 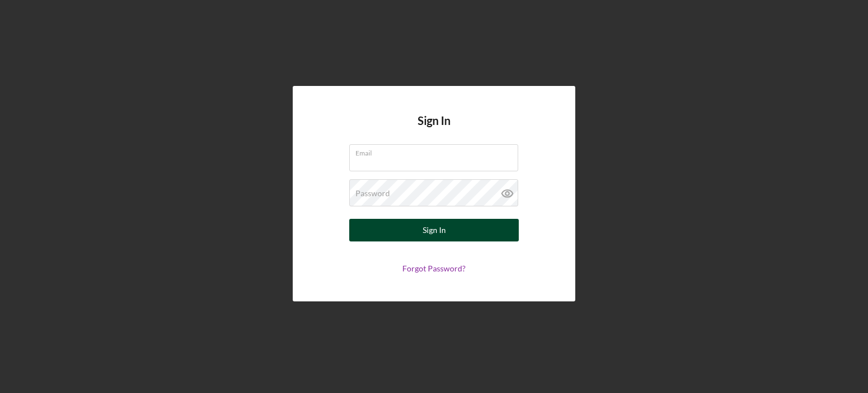 What do you see at coordinates (434, 268) in the screenshot?
I see `a: Forgot Password?` at bounding box center [434, 268].